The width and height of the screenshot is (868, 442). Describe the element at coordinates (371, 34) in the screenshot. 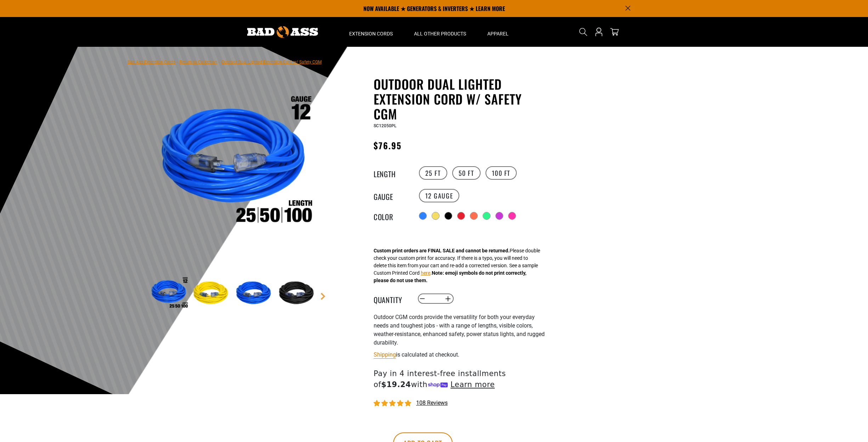

I see `span: Extension Cords` at that location.